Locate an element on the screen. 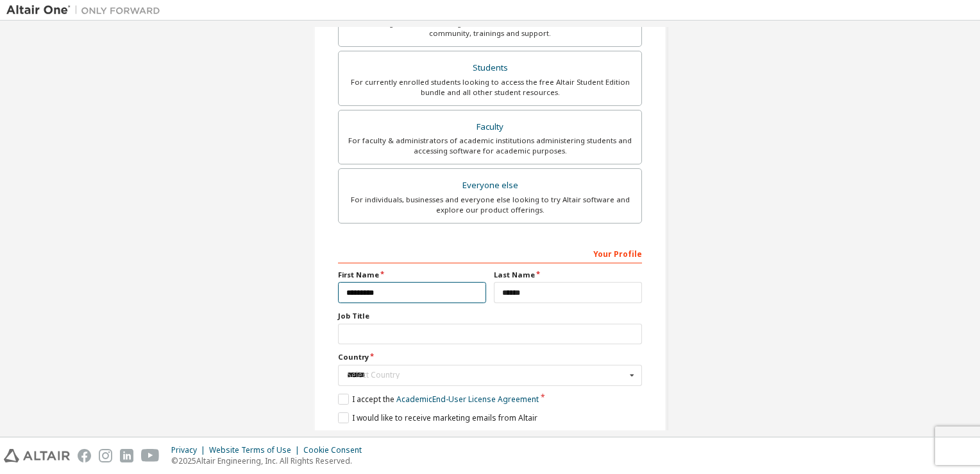 Image resolution: width=980 pixels, height=474 pixels. div: For individuals, businesses and everyone else looking to try Altair software and explore our prod... is located at coordinates (490, 205).